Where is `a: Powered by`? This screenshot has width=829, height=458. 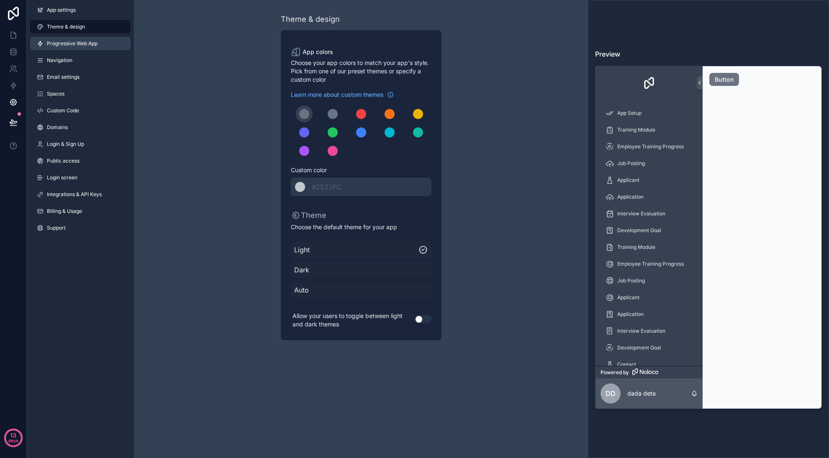 a: Powered by is located at coordinates (649, 372).